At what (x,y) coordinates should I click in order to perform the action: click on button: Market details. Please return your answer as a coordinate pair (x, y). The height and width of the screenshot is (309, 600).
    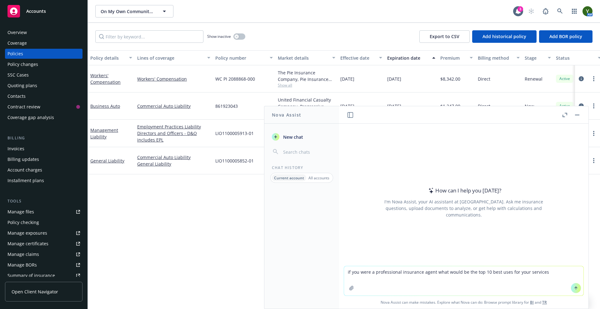
    Looking at the image, I should click on (306, 58).